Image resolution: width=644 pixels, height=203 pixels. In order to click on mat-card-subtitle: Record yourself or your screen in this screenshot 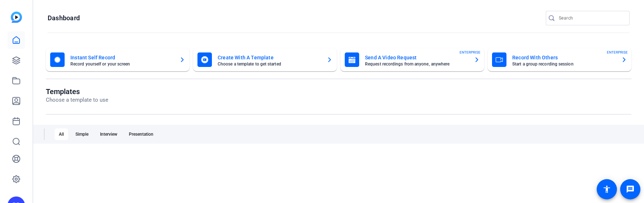, I will do `click(122, 64)`.